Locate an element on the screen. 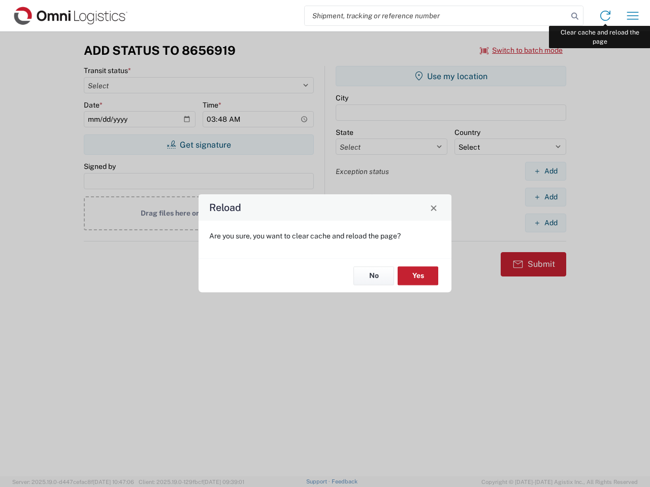 This screenshot has width=650, height=487. button: Close is located at coordinates (434, 208).